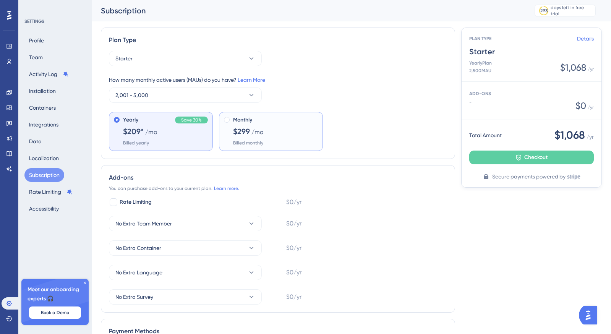 Image resolution: width=611 pixels, height=334 pixels. What do you see at coordinates (248, 143) in the screenshot?
I see `span: Billed monthly` at bounding box center [248, 143].